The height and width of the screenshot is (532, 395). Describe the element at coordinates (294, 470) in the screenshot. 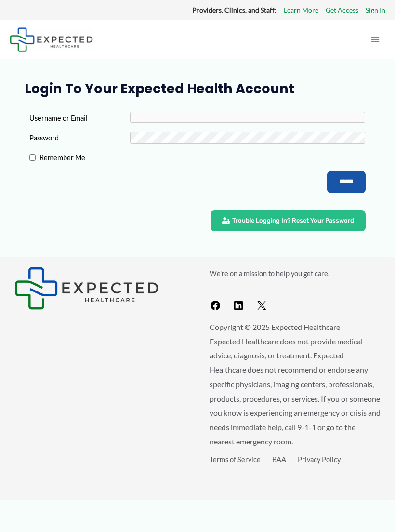

I see `aside: Footer Widget 3` at that location.